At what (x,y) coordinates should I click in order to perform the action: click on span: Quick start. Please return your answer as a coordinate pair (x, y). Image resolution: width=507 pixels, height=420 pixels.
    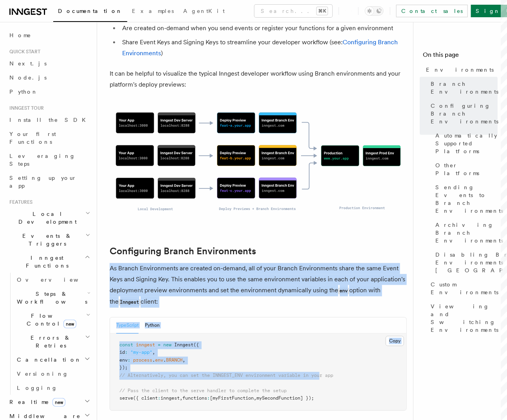
    Looking at the image, I should click on (23, 52).